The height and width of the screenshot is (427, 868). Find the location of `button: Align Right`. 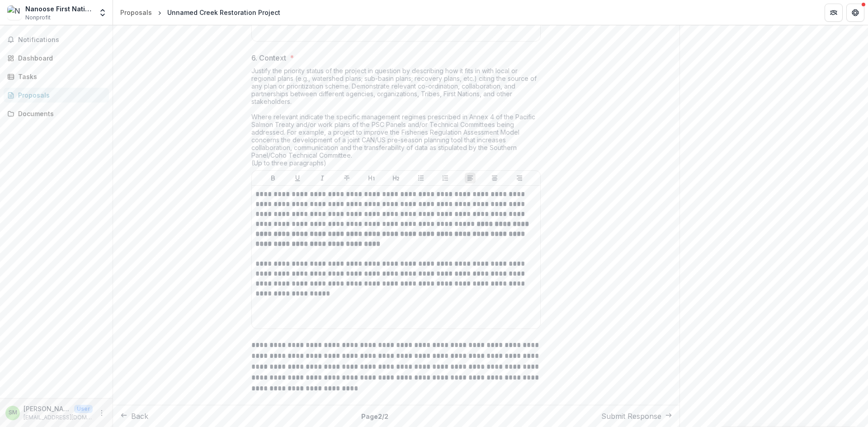

button: Align Right is located at coordinates (520, 178).